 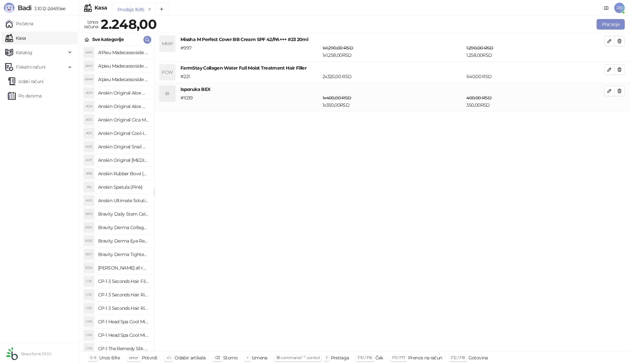 I want to click on h4: Anskin Ultimate Solution Modeling Activator 1000ml, so click(x=124, y=200).